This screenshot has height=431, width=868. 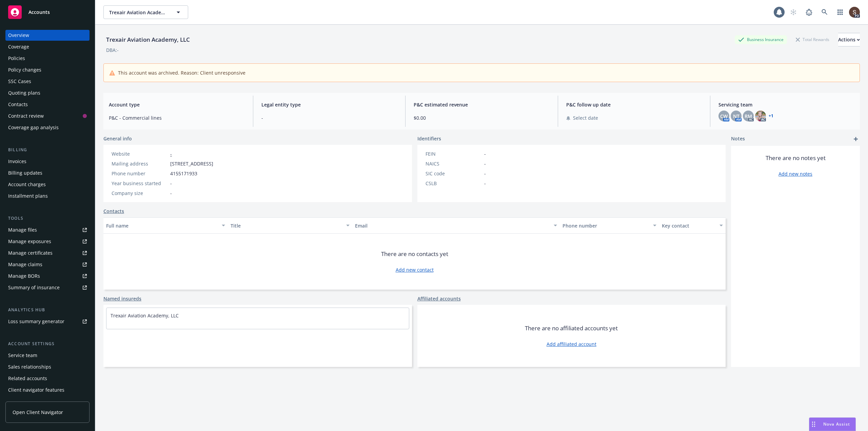 What do you see at coordinates (439, 299) in the screenshot?
I see `a: Affiliated accounts` at bounding box center [439, 299].